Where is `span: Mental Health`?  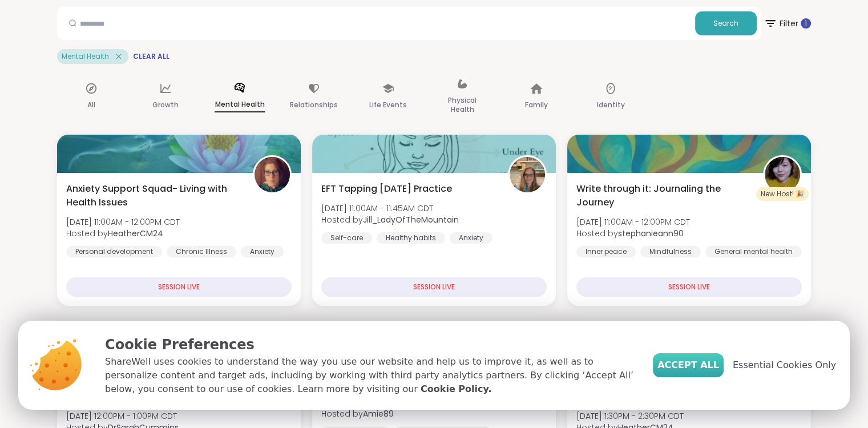
span: Mental Health is located at coordinates (85, 57).